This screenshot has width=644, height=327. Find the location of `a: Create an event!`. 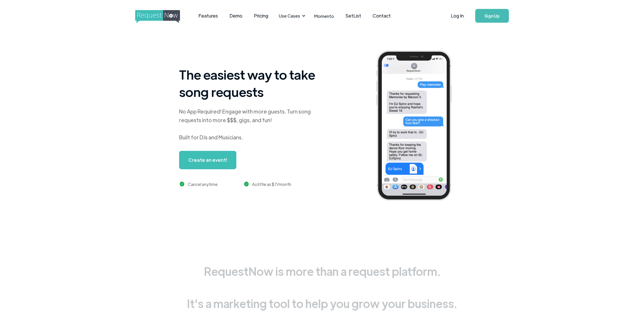

a: Create an event! is located at coordinates (207, 160).